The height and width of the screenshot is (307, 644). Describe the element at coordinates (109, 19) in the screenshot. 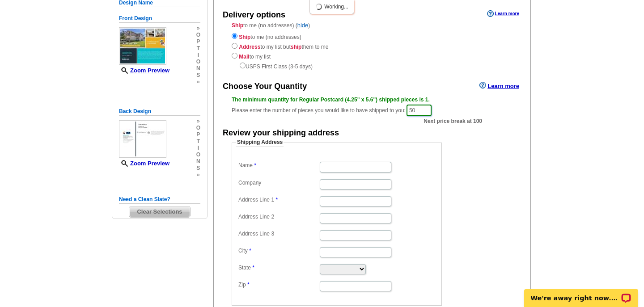

I see `button: Open LiveChat chat widget` at that location.